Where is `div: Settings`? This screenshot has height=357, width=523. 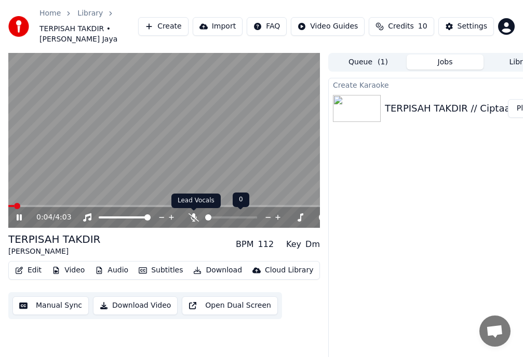 div: Settings is located at coordinates (472, 26).